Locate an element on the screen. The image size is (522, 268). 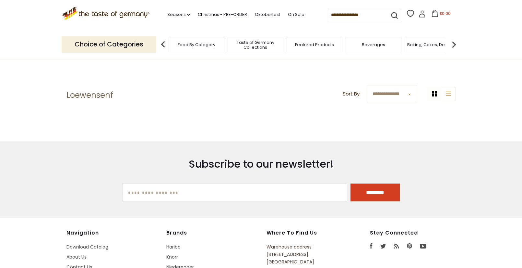
a: About Us is located at coordinates (77, 257).